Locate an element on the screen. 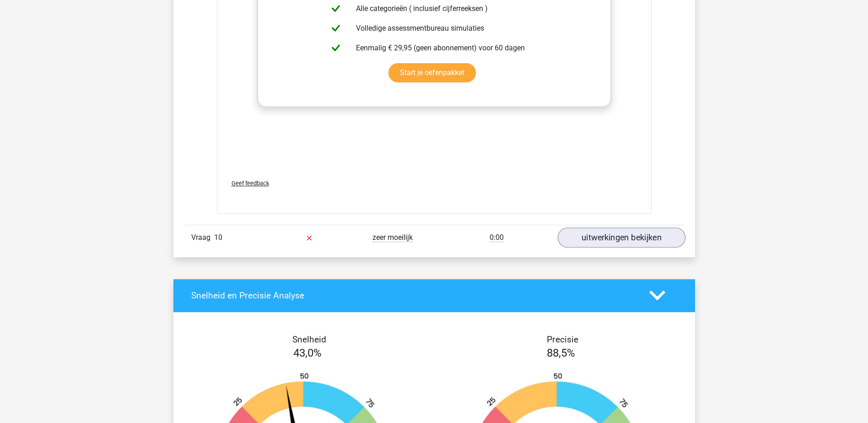 Image resolution: width=868 pixels, height=423 pixels. h4: Precisie is located at coordinates (563, 339).